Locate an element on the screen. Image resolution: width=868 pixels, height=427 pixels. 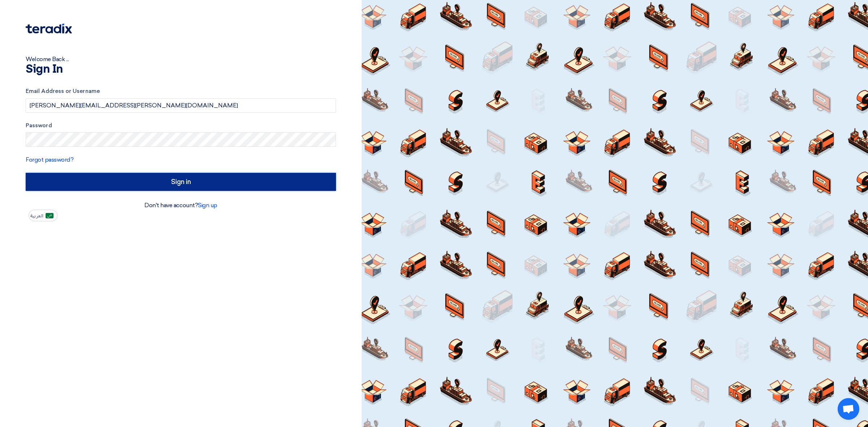
span: العربية is located at coordinates (37, 216).